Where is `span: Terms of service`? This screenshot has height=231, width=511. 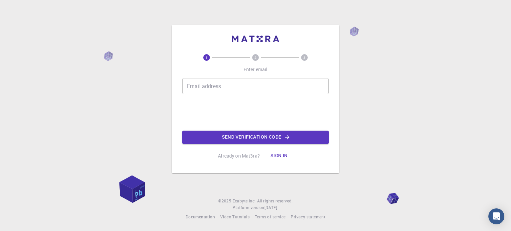 span: Terms of service is located at coordinates (270, 217).